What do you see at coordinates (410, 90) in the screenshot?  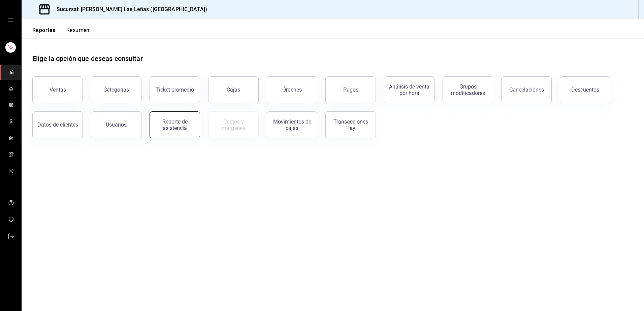 I see `div: Análisis de venta por hora` at bounding box center [410, 90].